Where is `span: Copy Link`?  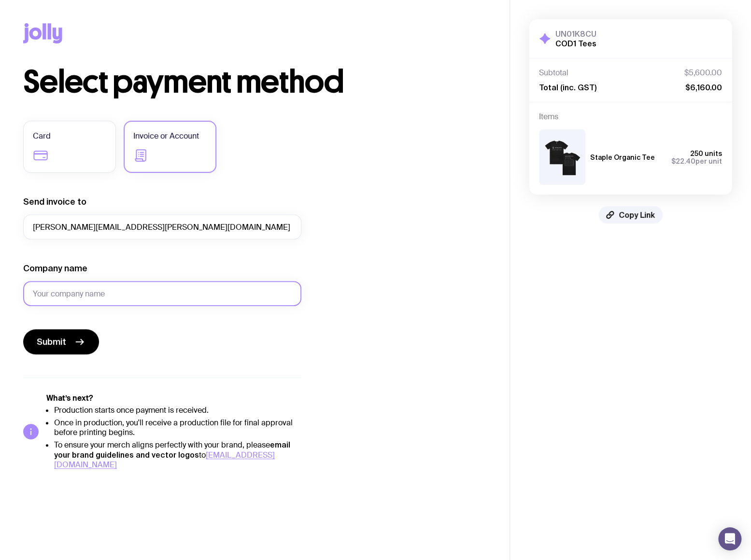
span: Copy Link is located at coordinates (637, 214).